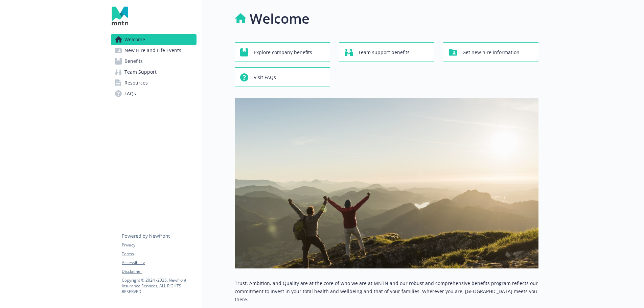 This screenshot has height=308, width=644. I want to click on button: Get new hire information, so click(491, 52).